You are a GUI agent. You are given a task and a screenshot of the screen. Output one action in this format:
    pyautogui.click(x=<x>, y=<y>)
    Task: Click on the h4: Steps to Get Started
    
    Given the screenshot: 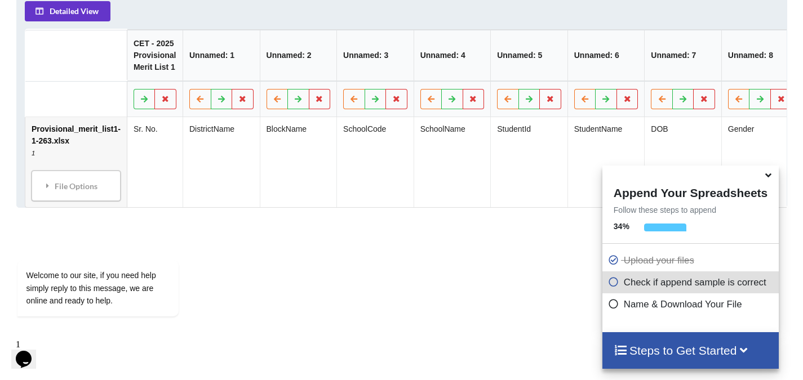 What is the action you would take?
    pyautogui.click(x=690, y=350)
    